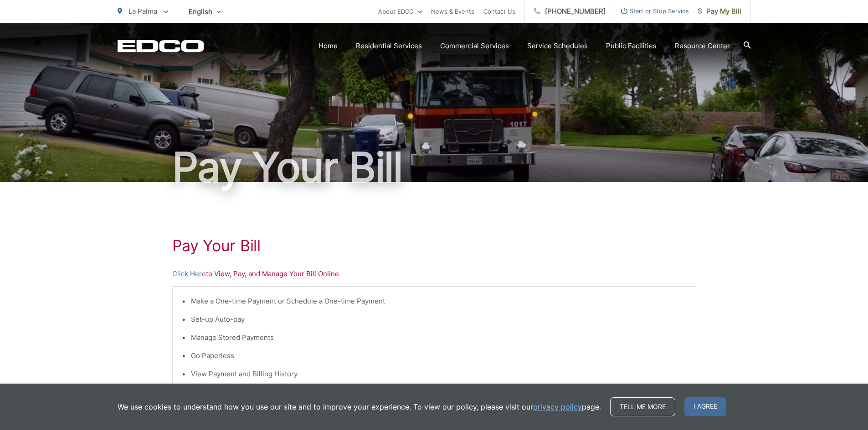  Describe the element at coordinates (474, 46) in the screenshot. I see `a: Commercial Services` at that location.